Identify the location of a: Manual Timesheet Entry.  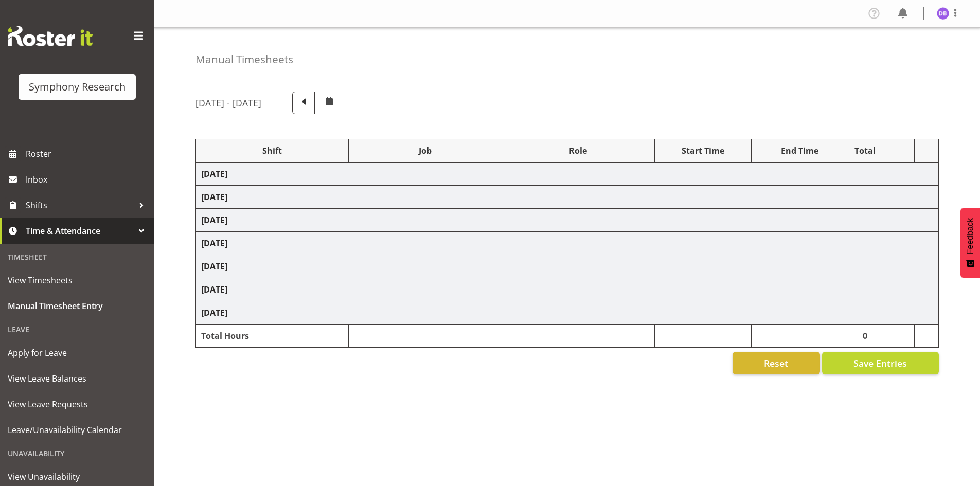
(77, 306).